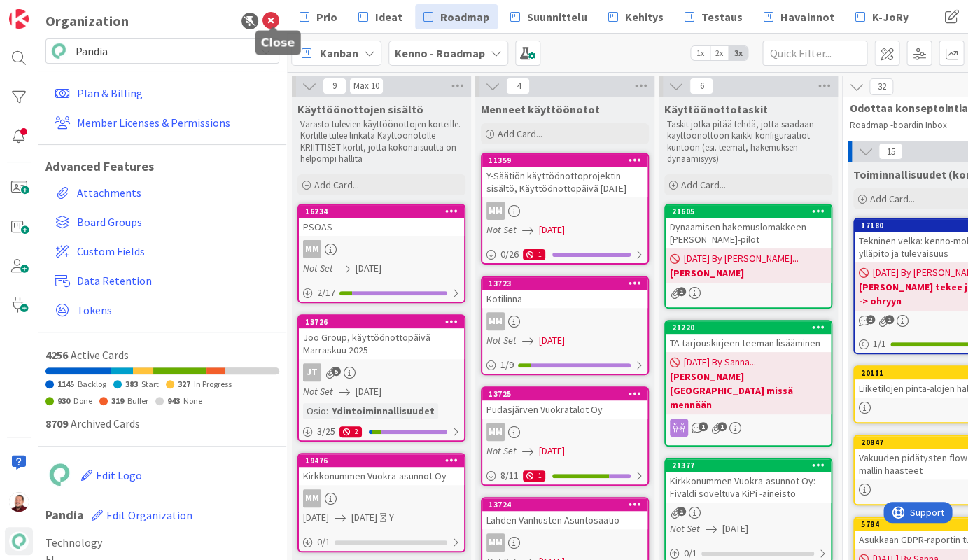 This screenshot has width=968, height=560. I want to click on span: 1145, so click(65, 383).